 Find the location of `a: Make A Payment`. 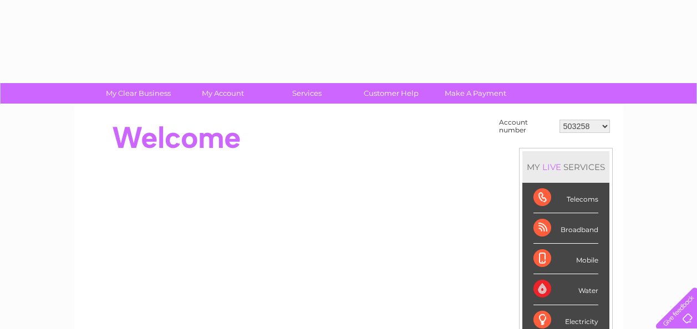

a: Make A Payment is located at coordinates (475, 93).